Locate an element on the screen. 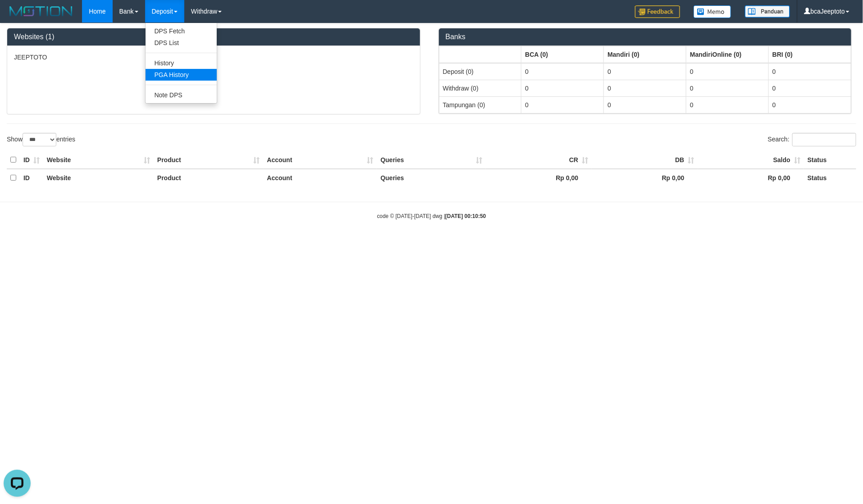  img: MOTION_logo.png is located at coordinates (41, 11).